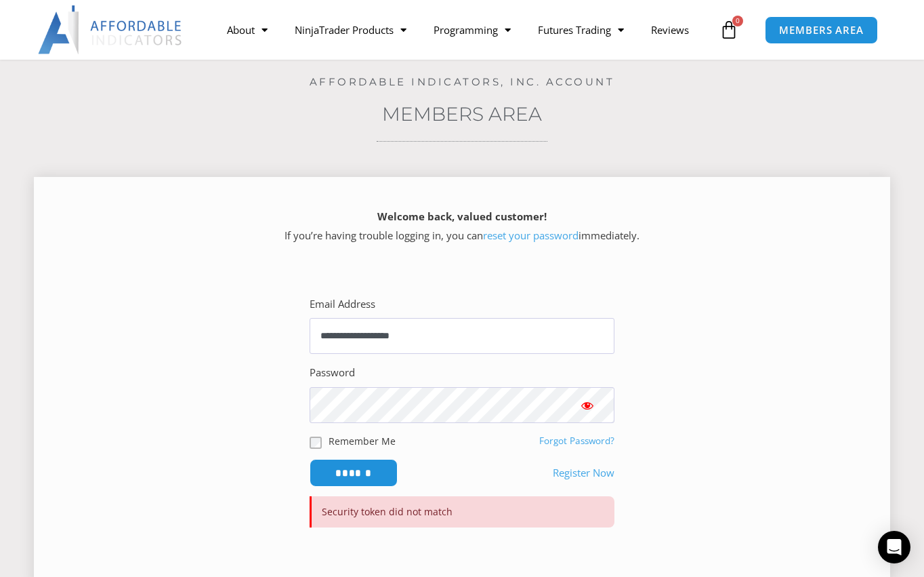  What do you see at coordinates (248, 30) in the screenshot?
I see `a: About` at bounding box center [248, 30].